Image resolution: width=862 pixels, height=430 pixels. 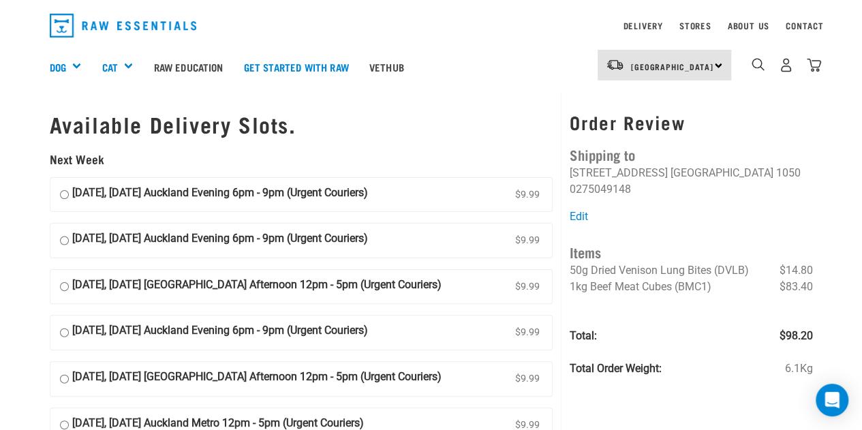 What do you see at coordinates (795, 287) in the screenshot?
I see `span: $83.40` at bounding box center [795, 287].